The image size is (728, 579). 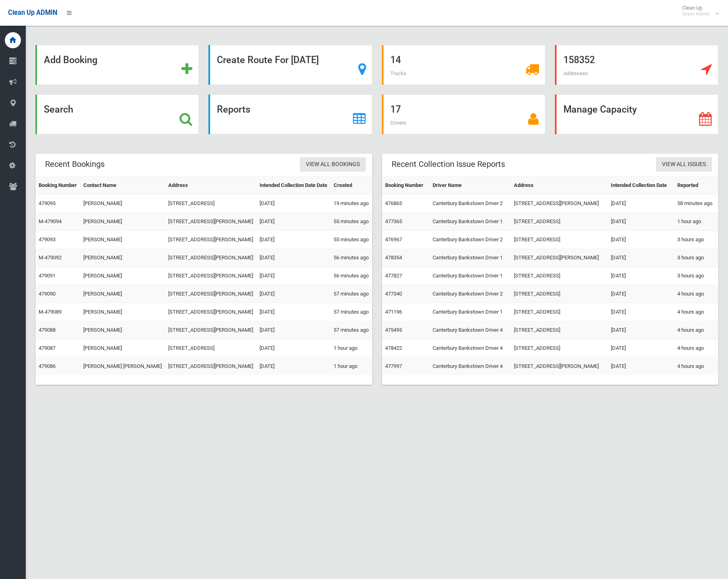 I want to click on strong: Add Booking, so click(x=70, y=60).